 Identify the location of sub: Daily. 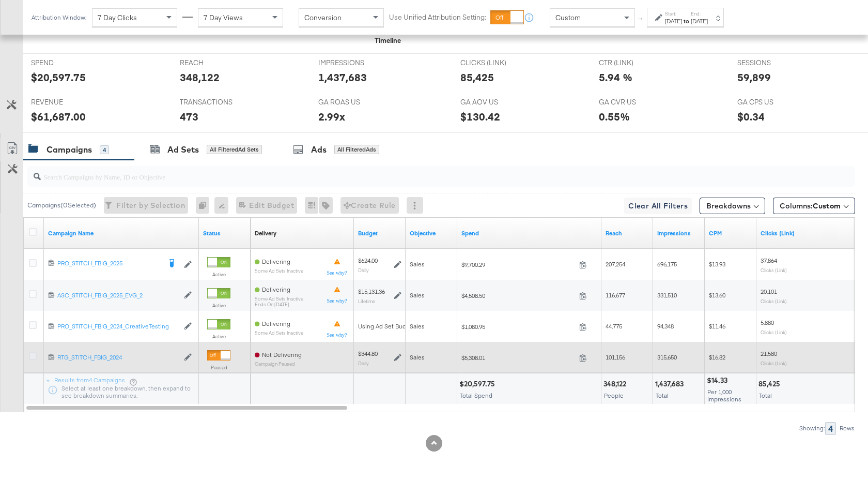
(363, 270).